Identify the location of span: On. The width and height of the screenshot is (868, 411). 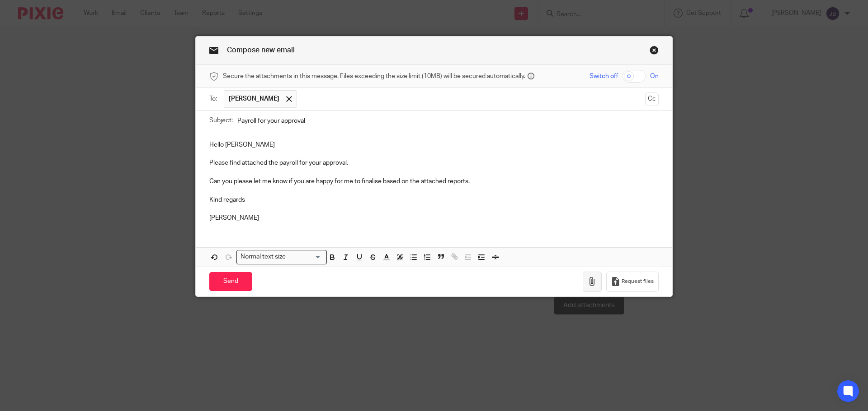
(654, 76).